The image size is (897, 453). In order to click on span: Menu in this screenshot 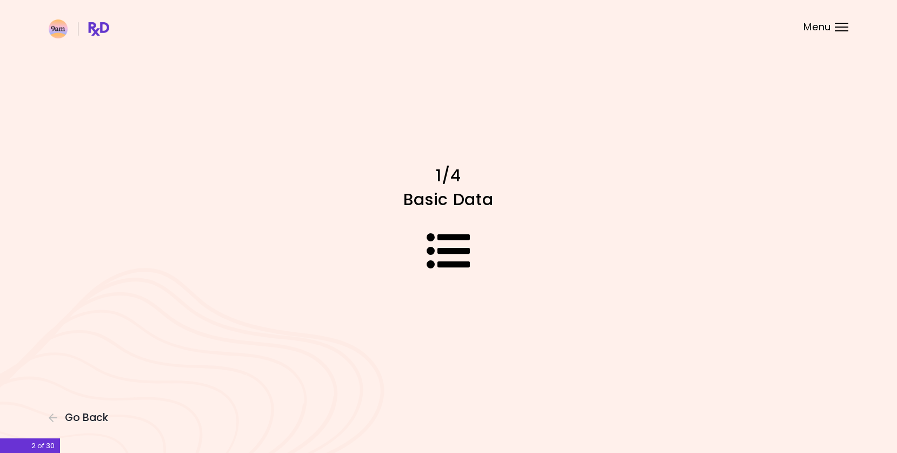, I will do `click(817, 27)`.